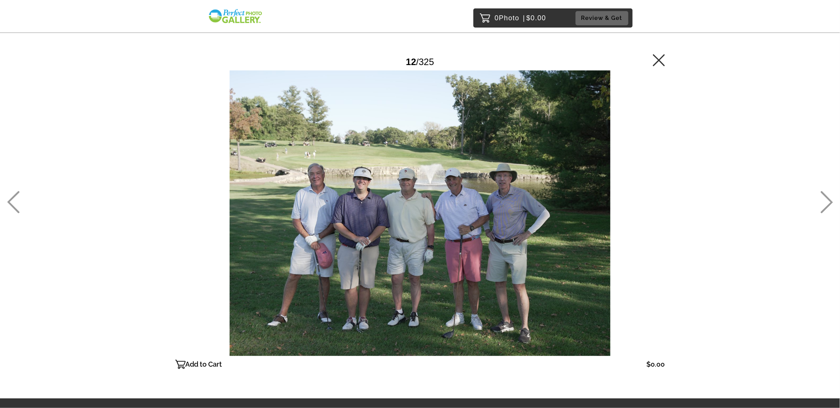 This screenshot has width=840, height=408. Describe the element at coordinates (510, 18) in the screenshot. I see `span: Photo` at that location.